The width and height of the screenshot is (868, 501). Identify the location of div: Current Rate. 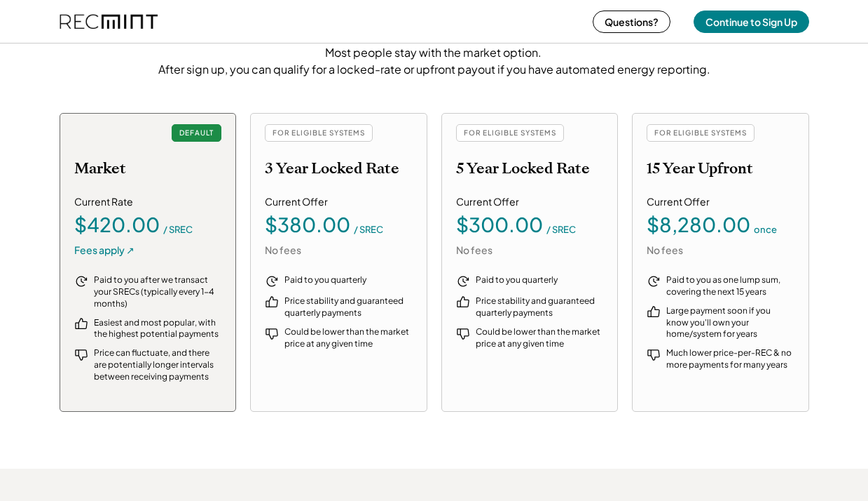
(104, 202).